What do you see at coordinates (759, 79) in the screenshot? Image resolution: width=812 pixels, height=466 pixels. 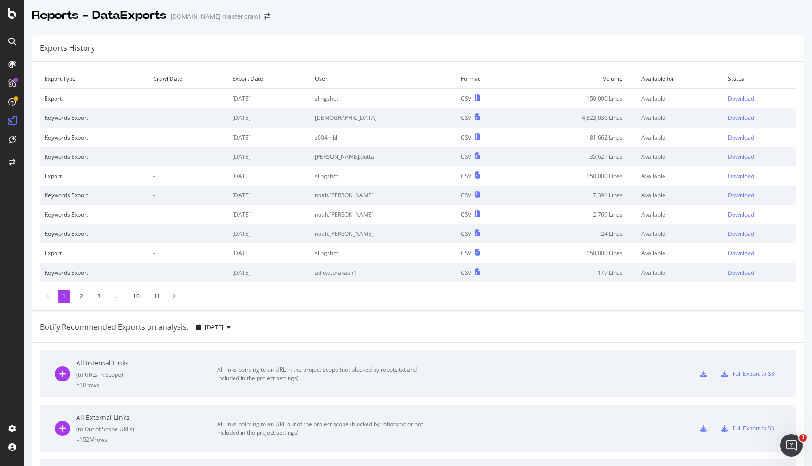 I see `td: Status` at bounding box center [759, 79].